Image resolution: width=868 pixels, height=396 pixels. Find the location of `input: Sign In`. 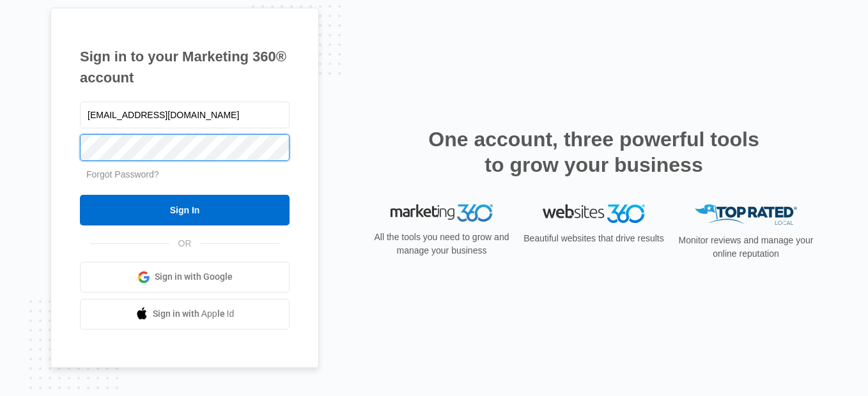

input: Sign In is located at coordinates (185, 211).